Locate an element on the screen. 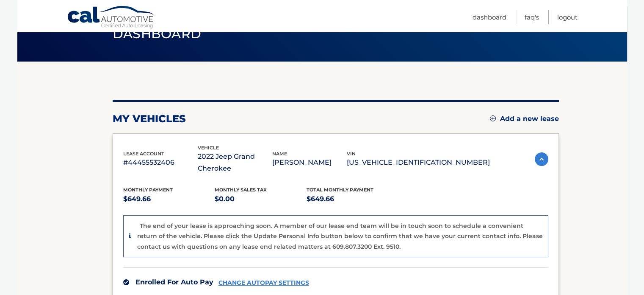 The image size is (644, 295). img: check.svg is located at coordinates (126, 282).